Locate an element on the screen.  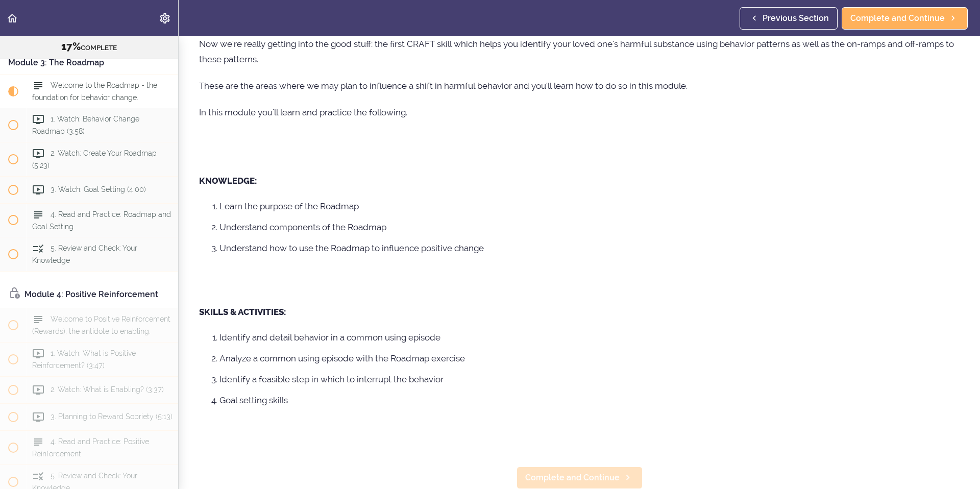
strong: KNOWLEDGE: is located at coordinates (227, 181).